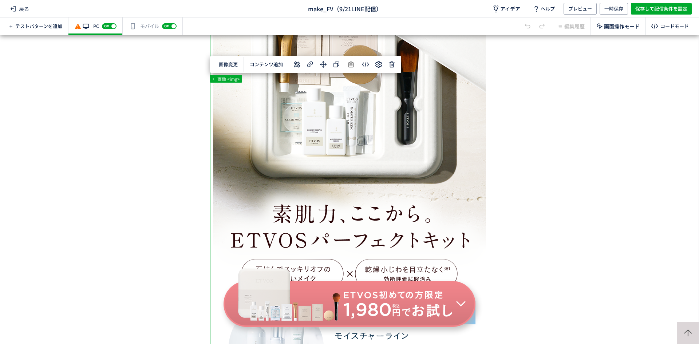 This screenshot has width=699, height=344. What do you see at coordinates (548, 9) in the screenshot?
I see `span: ヘルプ` at bounding box center [548, 9].